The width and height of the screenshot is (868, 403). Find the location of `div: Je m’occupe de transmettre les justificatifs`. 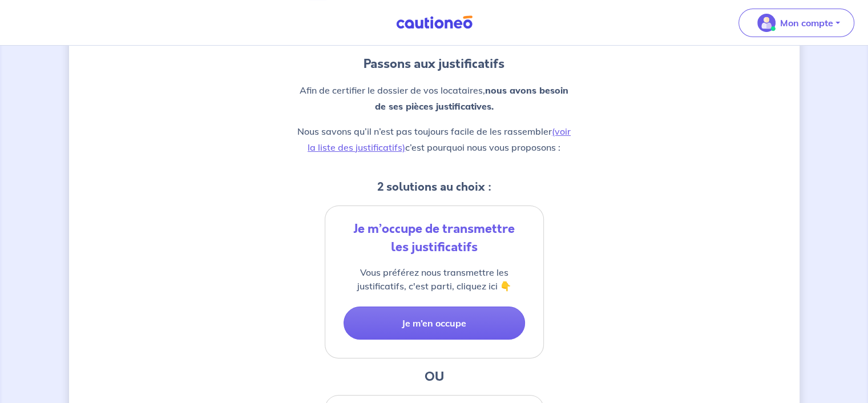

div: Je m’occupe de transmettre les justificatifs is located at coordinates (434, 238).